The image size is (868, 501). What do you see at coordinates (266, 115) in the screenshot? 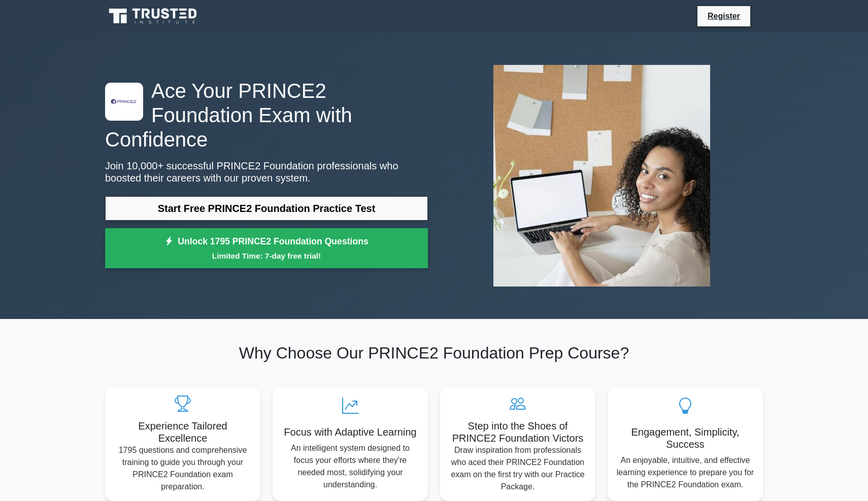
I see `h1: Ace Your PRINCE2 Foundation Exam with Confidence` at bounding box center [266, 115].